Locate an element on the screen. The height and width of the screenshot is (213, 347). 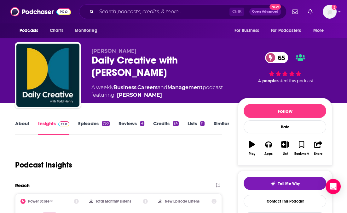
div: Open Intercom Messenger is located at coordinates (333, 186).